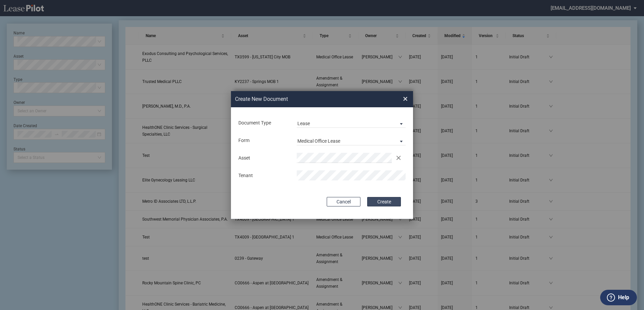  I want to click on md-dialog: Create New ..., so click(322, 155).